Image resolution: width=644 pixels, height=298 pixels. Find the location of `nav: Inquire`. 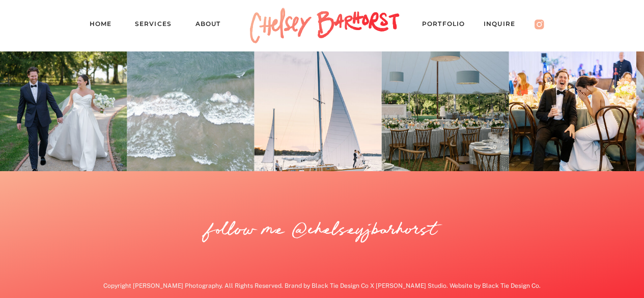

nav: Inquire is located at coordinates (504, 25).